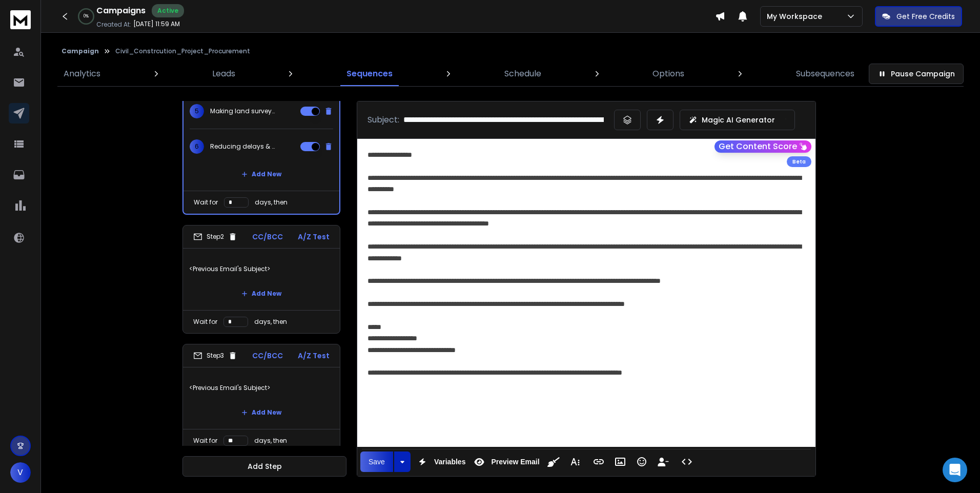  I want to click on button: Insert Unsubscribe Link, so click(663, 462).